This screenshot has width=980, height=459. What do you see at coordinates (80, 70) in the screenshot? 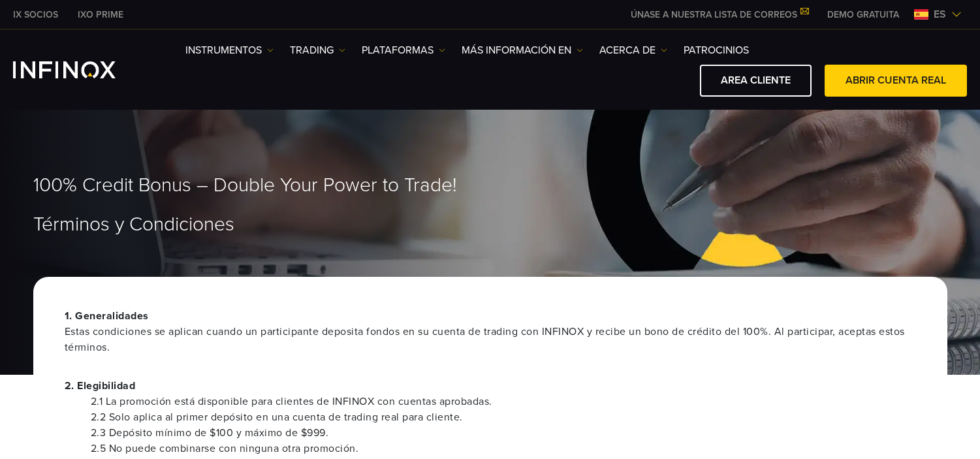
I see `a: INFINOX Logo` at bounding box center [80, 70].